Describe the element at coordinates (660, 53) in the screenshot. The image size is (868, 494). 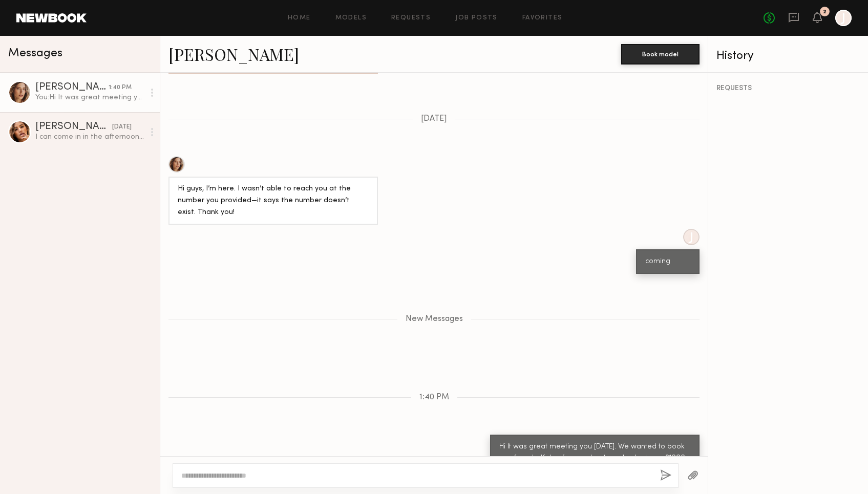
I see `a: Book model` at that location.